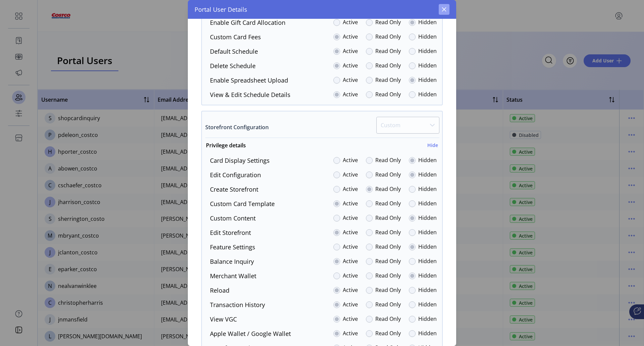 This screenshot has width=644, height=346. I want to click on label: View VGC, so click(223, 319).